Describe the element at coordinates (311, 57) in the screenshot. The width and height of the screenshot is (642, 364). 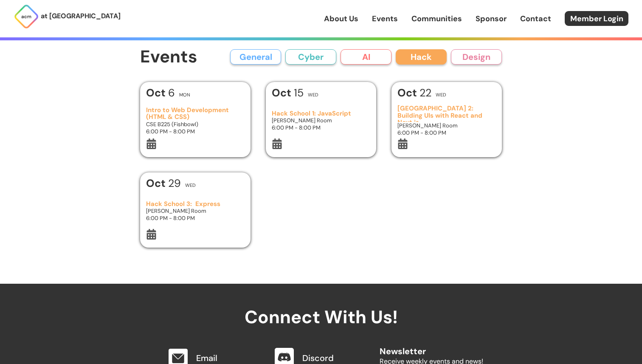
I see `button: Cyber` at that location.